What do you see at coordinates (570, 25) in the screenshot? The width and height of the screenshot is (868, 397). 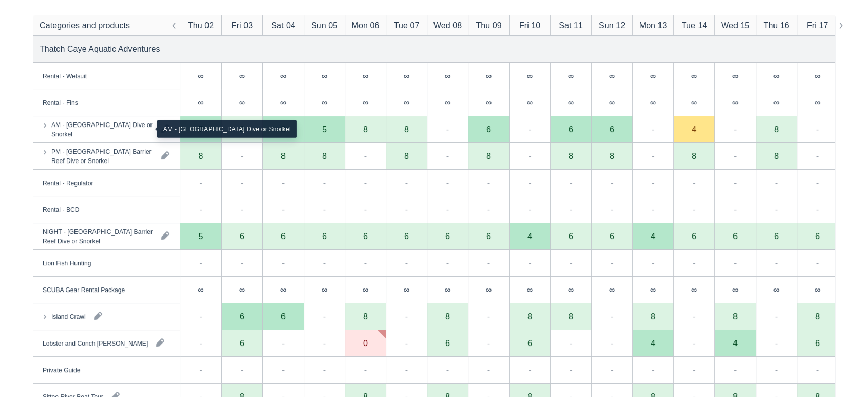 I see `div: Sat 11` at bounding box center [570, 25].